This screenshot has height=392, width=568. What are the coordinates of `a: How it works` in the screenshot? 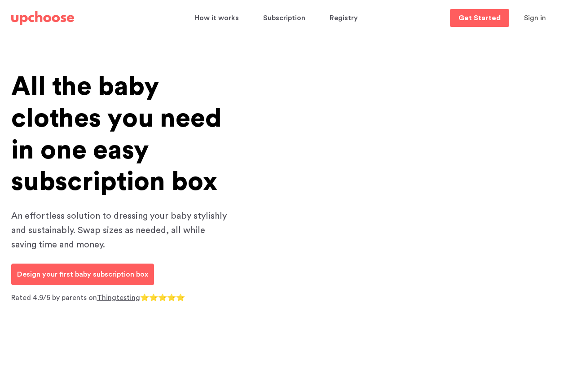 It's located at (218, 18).